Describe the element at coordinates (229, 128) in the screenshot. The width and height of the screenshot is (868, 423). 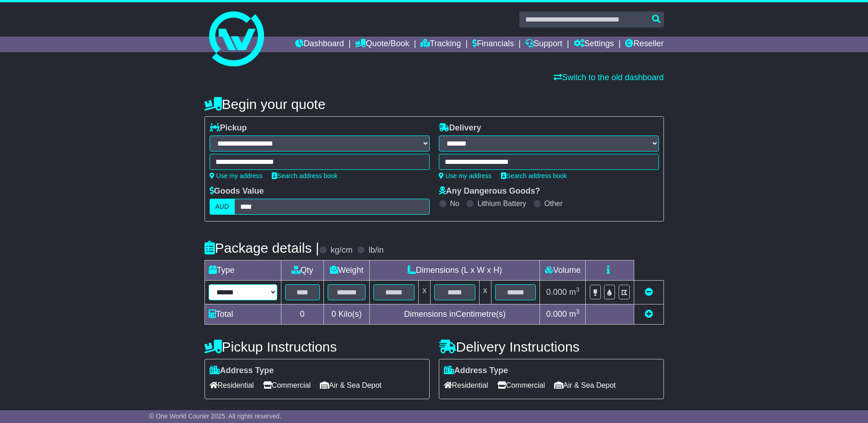
I see `label: Pickup` at that location.